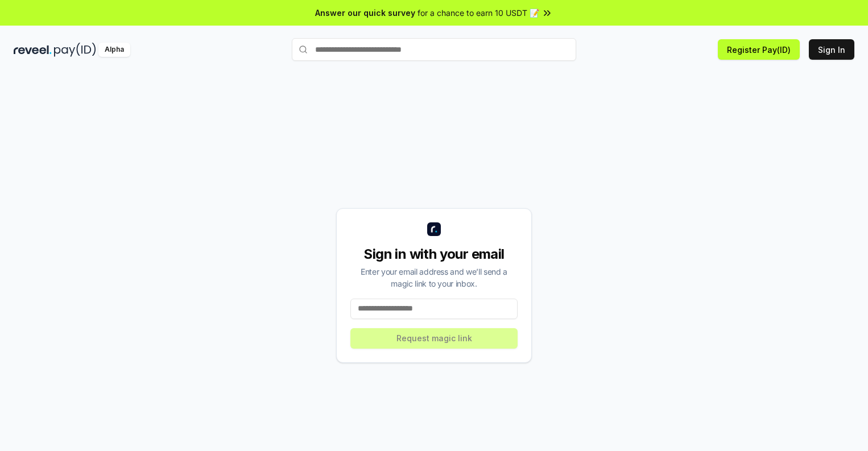  Describe the element at coordinates (32, 50) in the screenshot. I see `img: reveel_dark` at that location.